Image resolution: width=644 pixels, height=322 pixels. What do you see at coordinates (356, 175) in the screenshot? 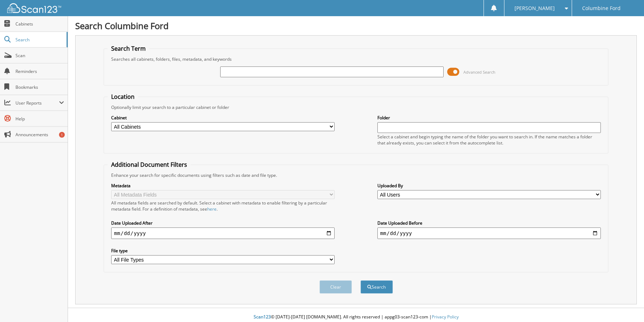
I see `div: Enhance your search for specific documents using filters such as date and file type.` at bounding box center [356, 175].